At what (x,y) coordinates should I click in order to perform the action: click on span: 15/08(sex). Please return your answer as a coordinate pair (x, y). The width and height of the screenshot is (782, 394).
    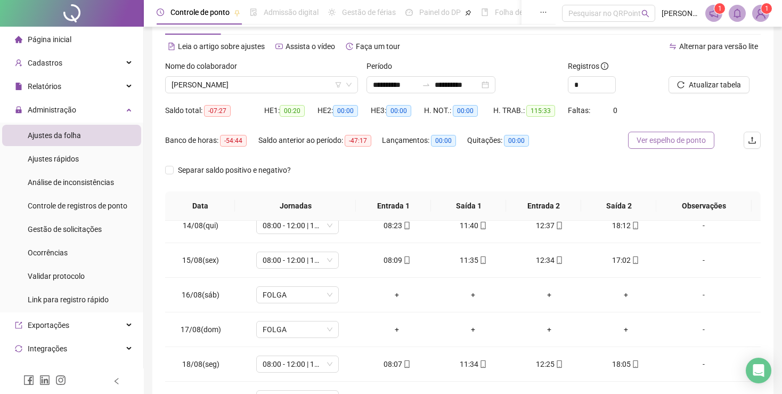
    Looking at the image, I should click on (200, 260).